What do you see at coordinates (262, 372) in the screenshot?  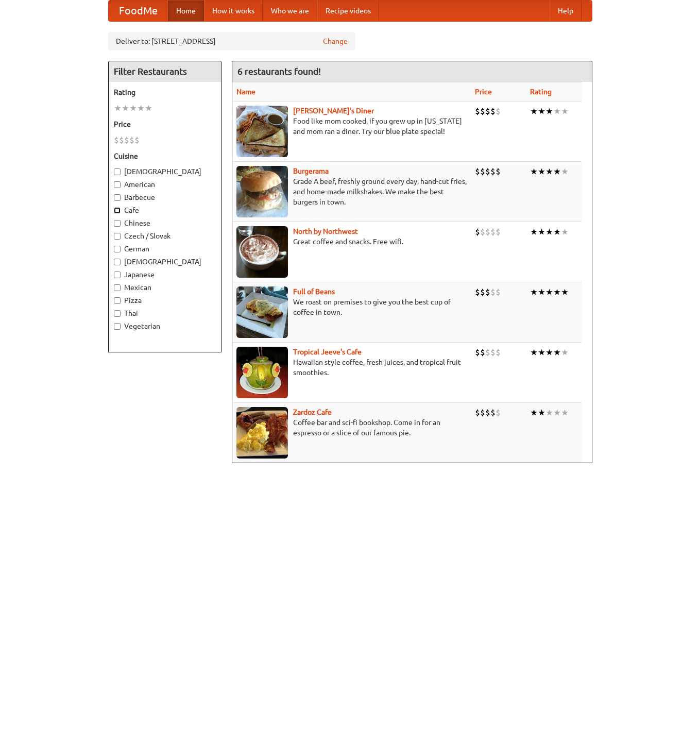 I see `img: jeeves.jpg` at bounding box center [262, 372].